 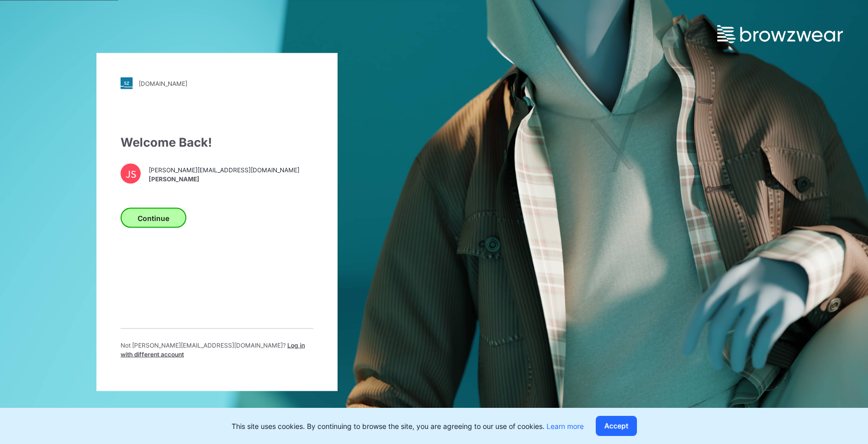 What do you see at coordinates (217, 143) in the screenshot?
I see `div: Welcome Back!` at bounding box center [217, 143].